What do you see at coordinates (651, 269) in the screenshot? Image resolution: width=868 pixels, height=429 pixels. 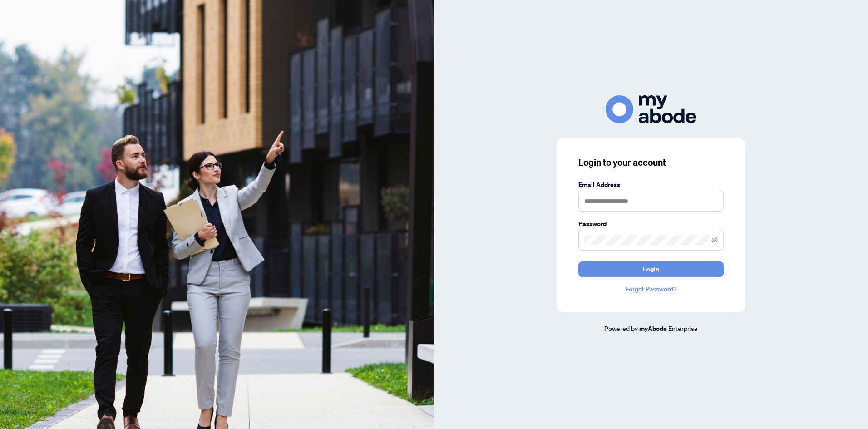 I see `button: Login` at bounding box center [651, 269].